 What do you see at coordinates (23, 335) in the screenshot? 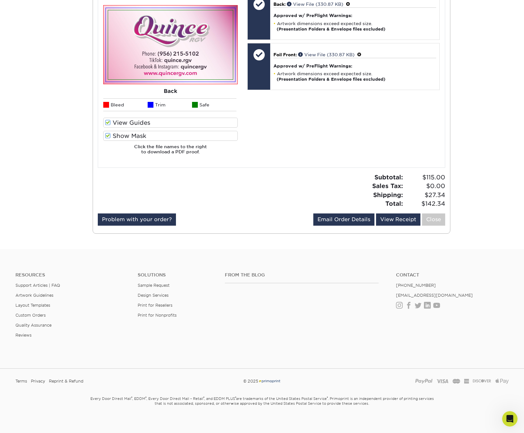
I see `a: Reviews` at bounding box center [23, 335].